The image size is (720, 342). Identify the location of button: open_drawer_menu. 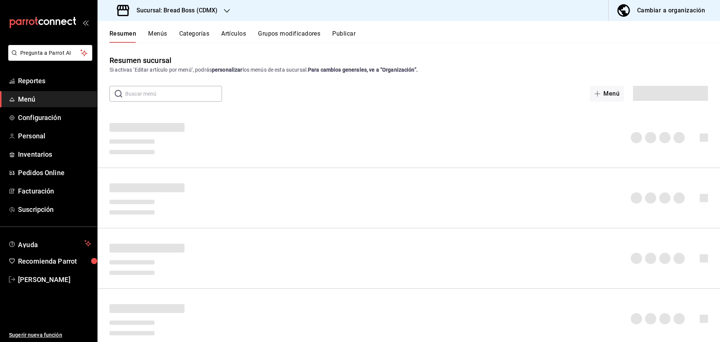
(86, 23).